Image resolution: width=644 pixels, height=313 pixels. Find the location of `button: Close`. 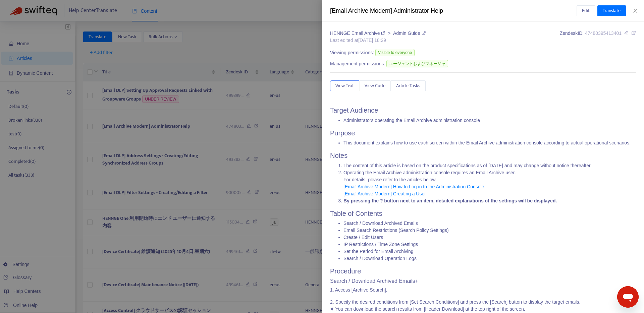

button: Close is located at coordinates (636, 10).